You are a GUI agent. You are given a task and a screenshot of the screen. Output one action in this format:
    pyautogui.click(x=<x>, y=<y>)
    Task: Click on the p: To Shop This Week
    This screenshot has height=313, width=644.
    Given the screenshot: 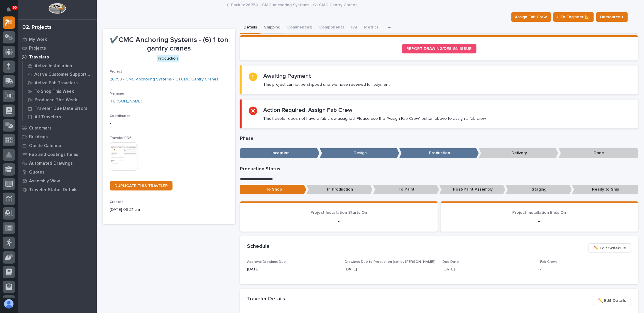 What is the action you would take?
    pyautogui.click(x=54, y=92)
    